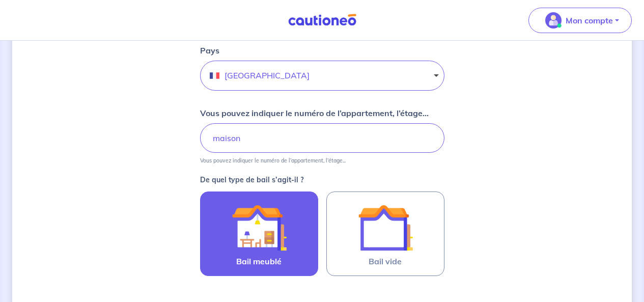 This screenshot has width=644, height=302. I want to click on button: illu_account_valid_menu.svgMon compte, so click(580, 20).